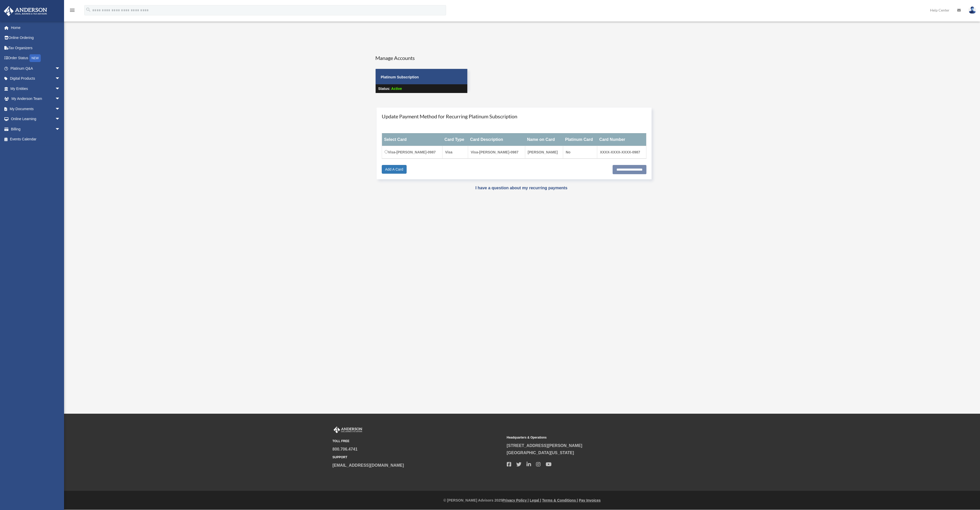 This screenshot has width=980, height=510. I want to click on td: Visa, so click(456, 152).